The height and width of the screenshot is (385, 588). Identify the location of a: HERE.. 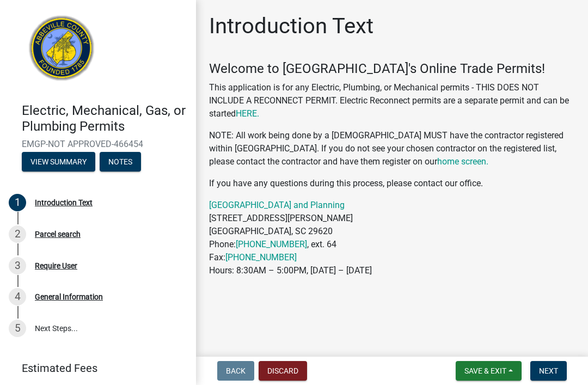
(247, 113).